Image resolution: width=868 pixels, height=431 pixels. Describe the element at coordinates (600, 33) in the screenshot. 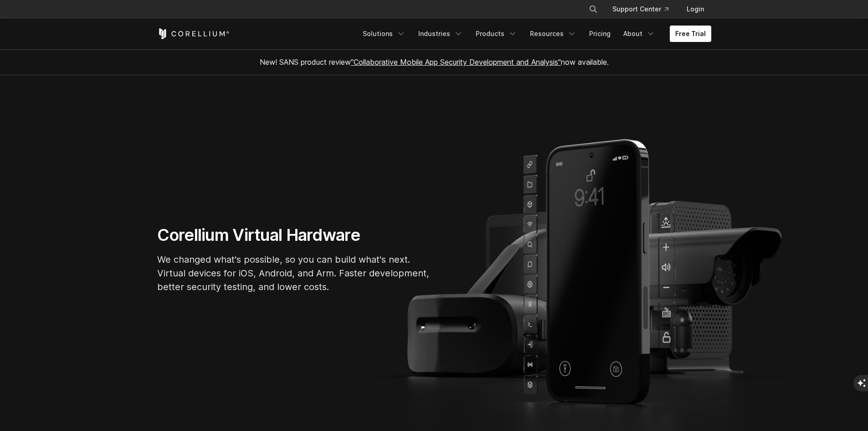

I see `a: Pricing` at that location.